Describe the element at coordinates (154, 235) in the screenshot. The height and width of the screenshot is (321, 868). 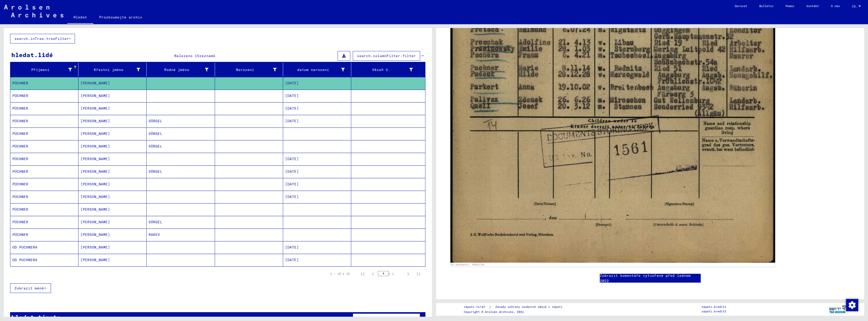
I see `font: RAKEV` at that location.